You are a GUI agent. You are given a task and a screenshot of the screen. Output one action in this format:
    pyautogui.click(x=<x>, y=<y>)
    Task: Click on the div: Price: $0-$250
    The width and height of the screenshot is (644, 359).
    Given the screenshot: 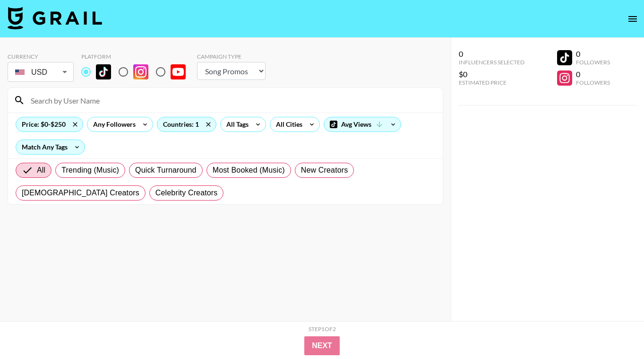 What is the action you would take?
    pyautogui.click(x=49, y=124)
    